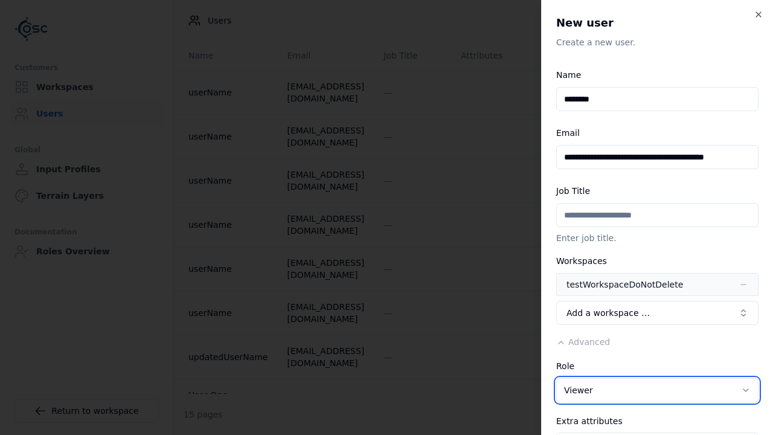 This screenshot has height=435, width=773. I want to click on label: Workspaces, so click(581, 261).